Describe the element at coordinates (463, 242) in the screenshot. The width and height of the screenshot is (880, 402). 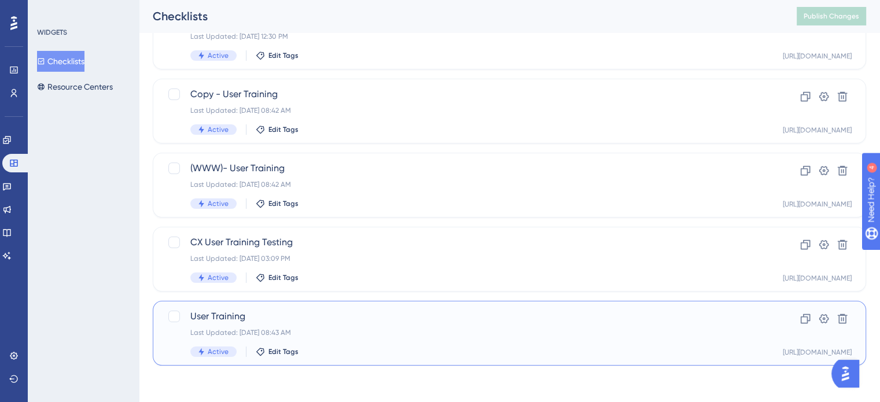
I see `span: CX User Training Testing` at that location.